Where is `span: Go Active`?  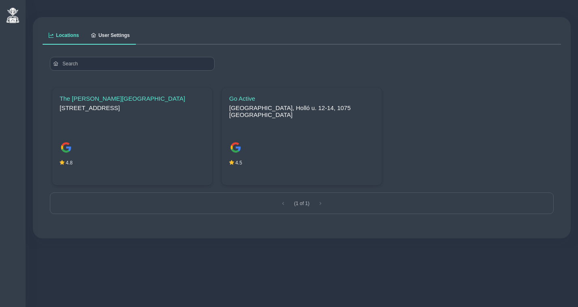
span: Go Active is located at coordinates (302, 98).